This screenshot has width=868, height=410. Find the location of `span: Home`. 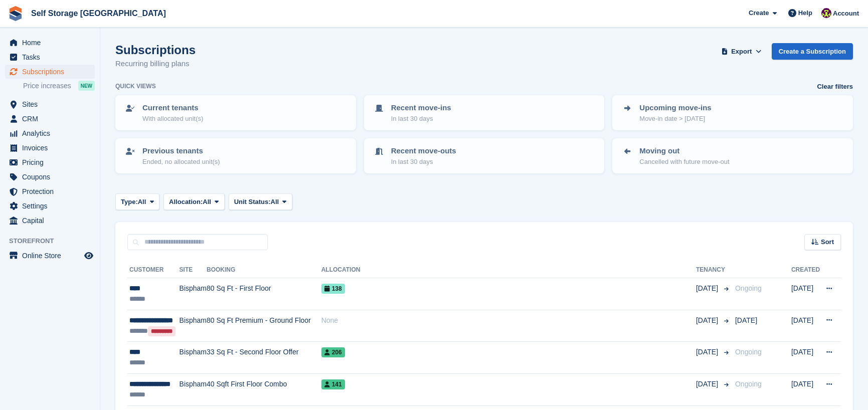

span: Home is located at coordinates (52, 42).